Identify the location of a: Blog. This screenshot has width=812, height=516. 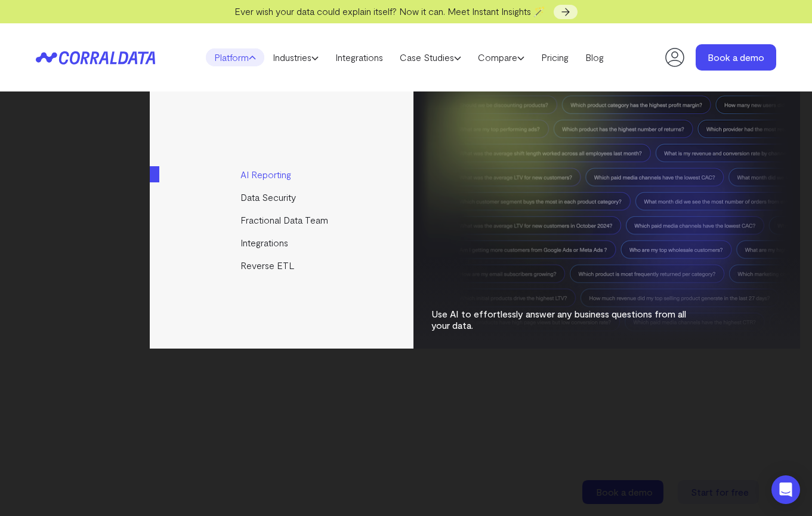
(595, 57).